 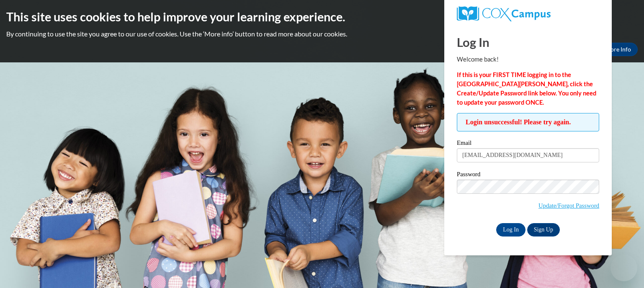 I want to click on label: Email, so click(x=528, y=144).